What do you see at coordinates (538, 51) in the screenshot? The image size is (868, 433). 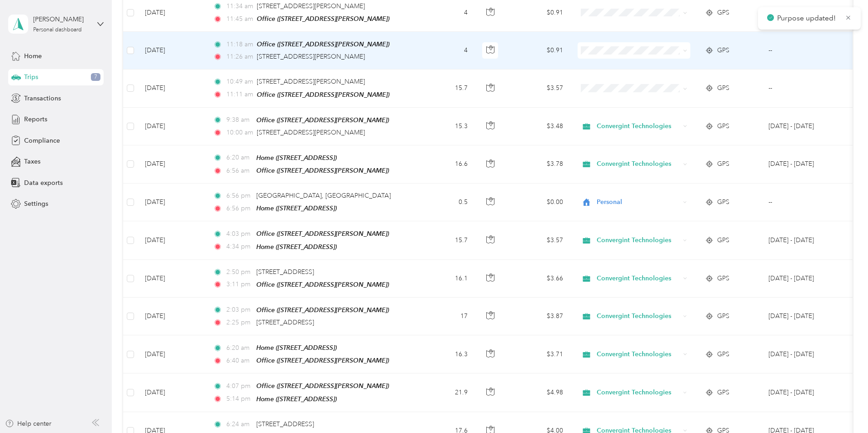 I see `td: $0.91` at bounding box center [538, 51].